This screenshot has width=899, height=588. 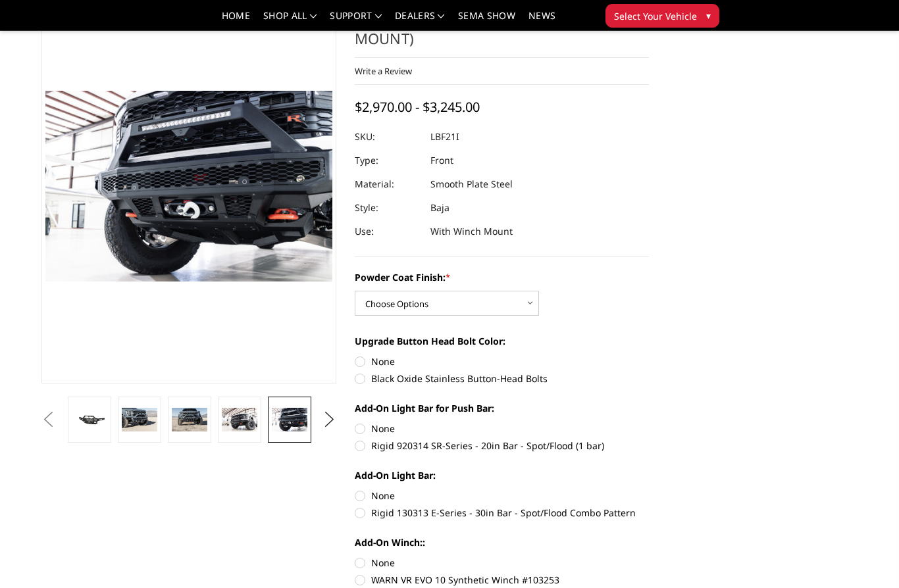 I want to click on dt: Material:, so click(x=387, y=184).